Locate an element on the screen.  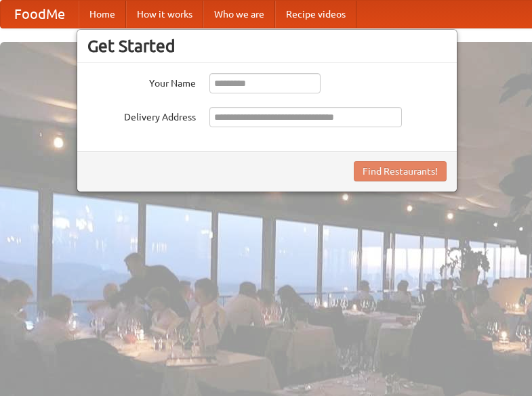
label: Delivery Address is located at coordinates (142, 115).